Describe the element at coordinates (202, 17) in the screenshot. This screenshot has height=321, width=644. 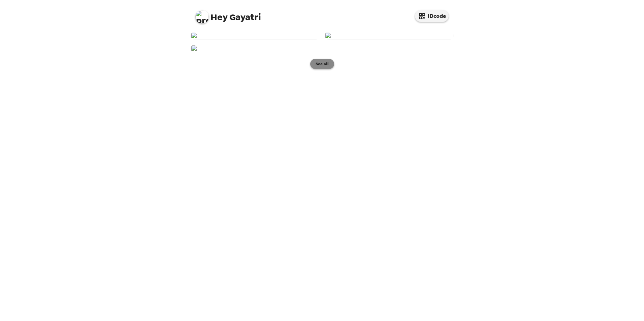
I see `img: profile pic` at that location.